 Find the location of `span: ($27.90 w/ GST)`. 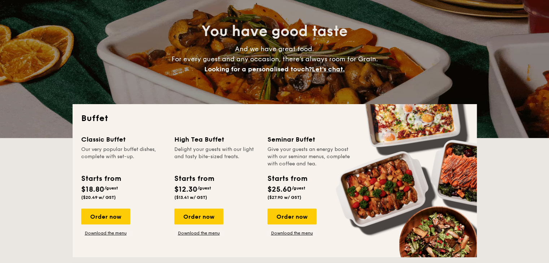

span: ($27.90 w/ GST) is located at coordinates (284, 198).